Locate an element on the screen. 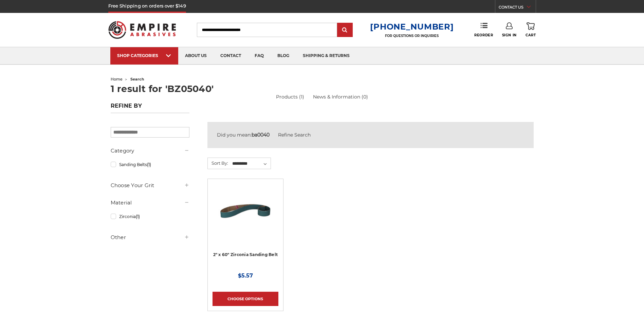  span: Cart is located at coordinates (531, 35).